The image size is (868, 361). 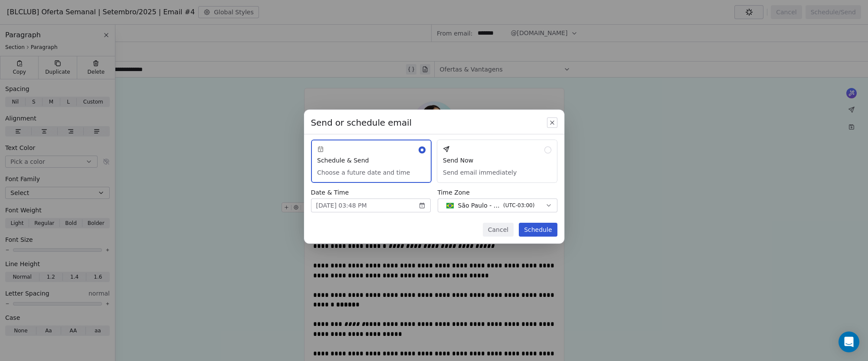 What do you see at coordinates (361, 123) in the screenshot?
I see `span: Send or schedule email` at bounding box center [361, 123].